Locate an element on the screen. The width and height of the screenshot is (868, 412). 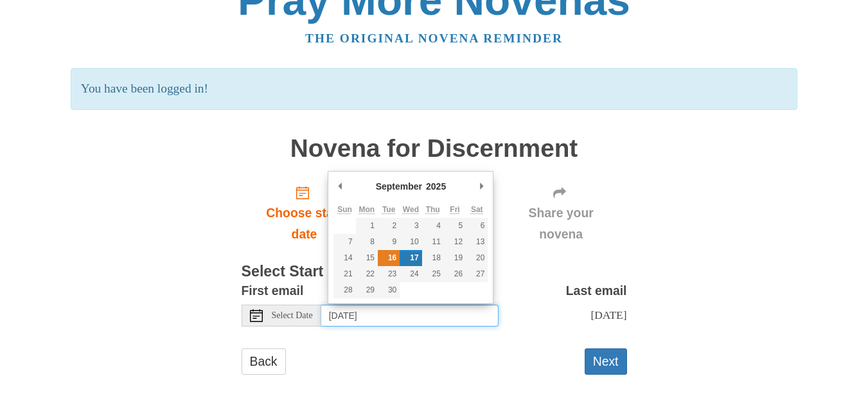
button: 28 is located at coordinates (344, 290).